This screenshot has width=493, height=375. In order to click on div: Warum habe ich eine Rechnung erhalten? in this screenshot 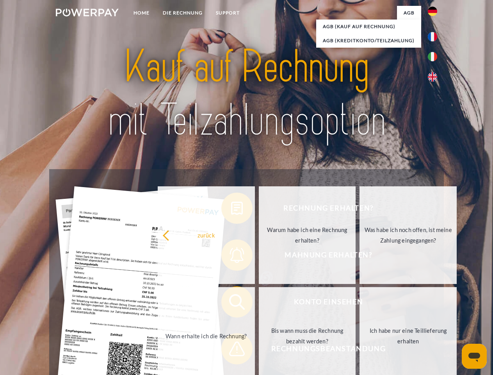, I will do `click(307, 235)`.